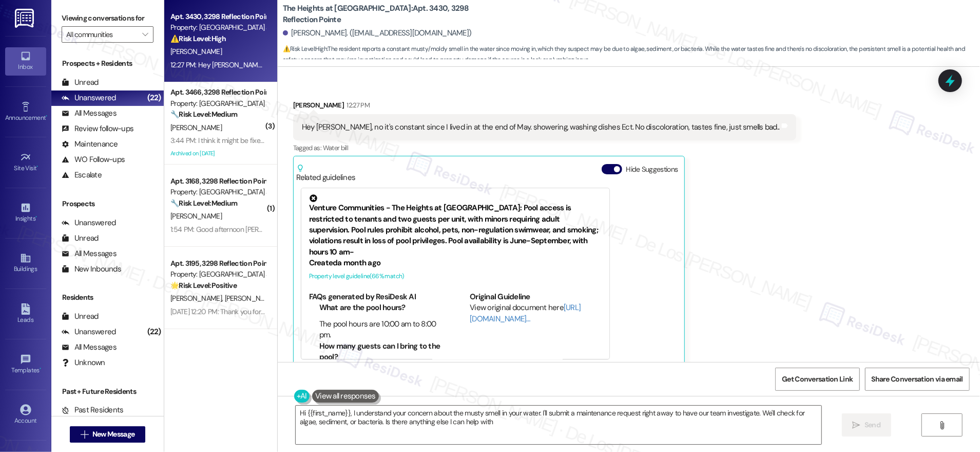 This screenshot has height=452, width=980. Describe the element at coordinates (26, 213) in the screenshot. I see `a: Insights •` at that location.